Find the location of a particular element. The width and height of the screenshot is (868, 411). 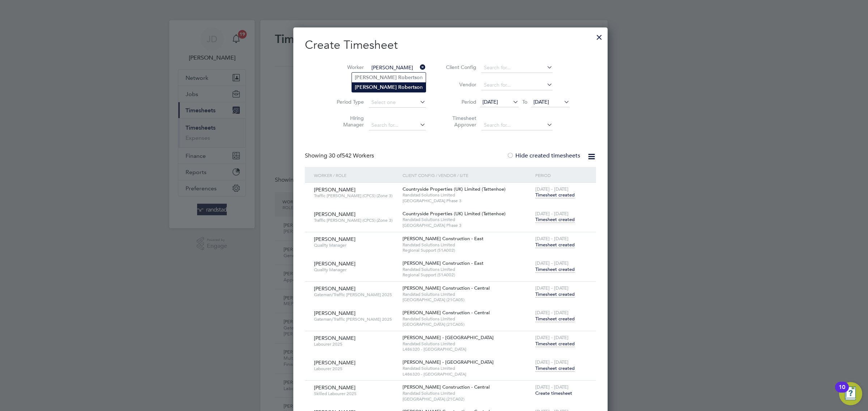

span: To is located at coordinates (525, 102).